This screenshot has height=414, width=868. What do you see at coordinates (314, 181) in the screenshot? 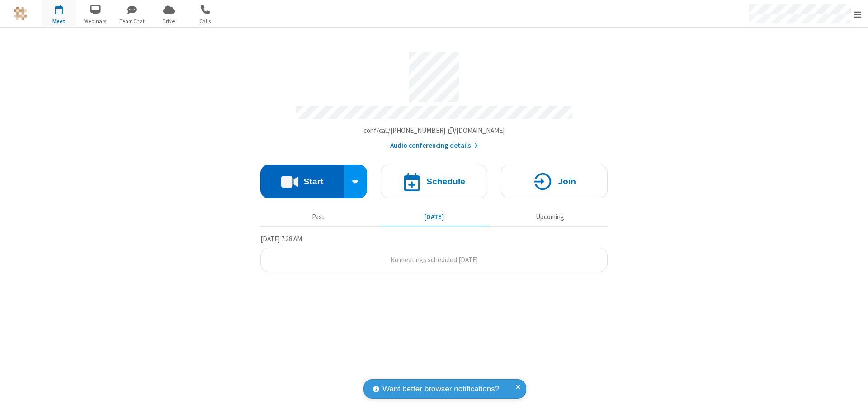
I see `h4: Start` at bounding box center [314, 181].